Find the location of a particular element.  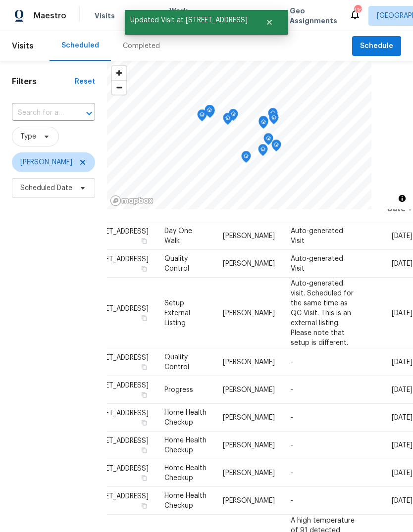

h1: Filters is located at coordinates (43, 82).